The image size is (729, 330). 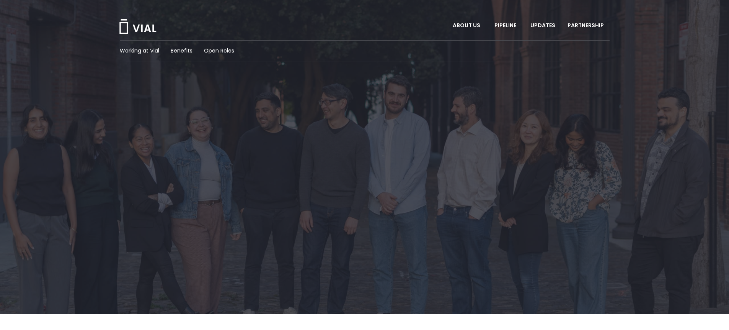 I want to click on img: Vial Logo, so click(x=138, y=26).